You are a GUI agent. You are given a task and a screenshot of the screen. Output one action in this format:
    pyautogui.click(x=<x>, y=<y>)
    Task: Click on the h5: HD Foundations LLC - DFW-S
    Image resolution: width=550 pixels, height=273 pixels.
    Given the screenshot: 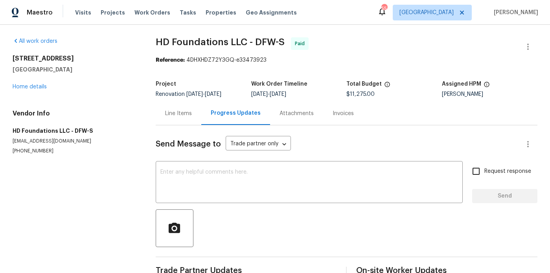 What is the action you would take?
    pyautogui.click(x=75, y=131)
    